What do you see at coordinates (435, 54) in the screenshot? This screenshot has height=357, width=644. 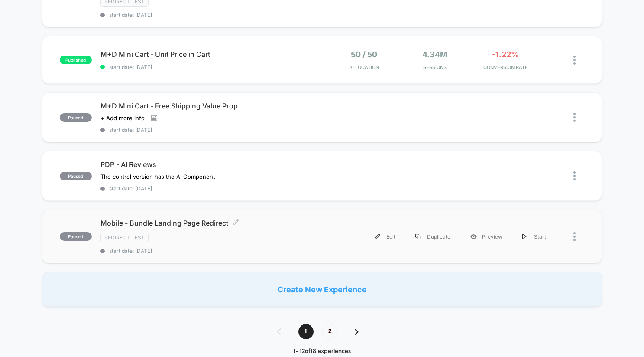 I see `span: 4.34M` at bounding box center [435, 54].